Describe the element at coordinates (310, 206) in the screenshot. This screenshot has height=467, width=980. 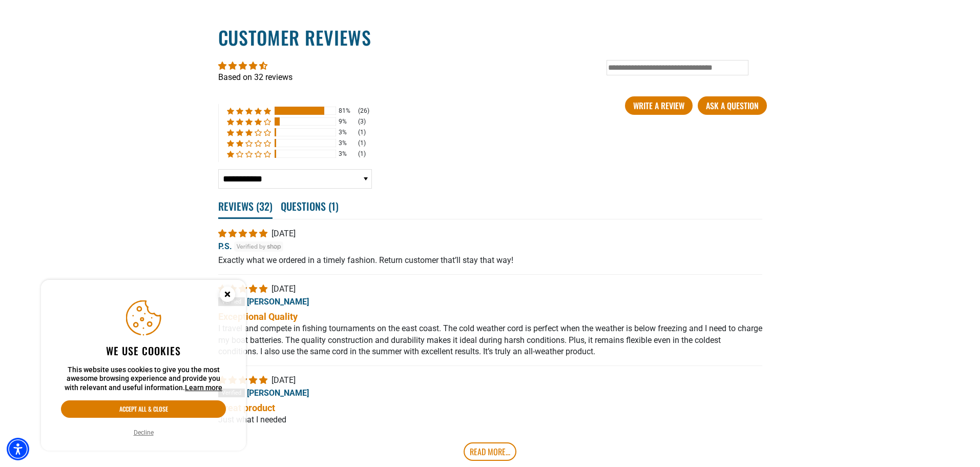
I see `span: Questions ( )` at that location.